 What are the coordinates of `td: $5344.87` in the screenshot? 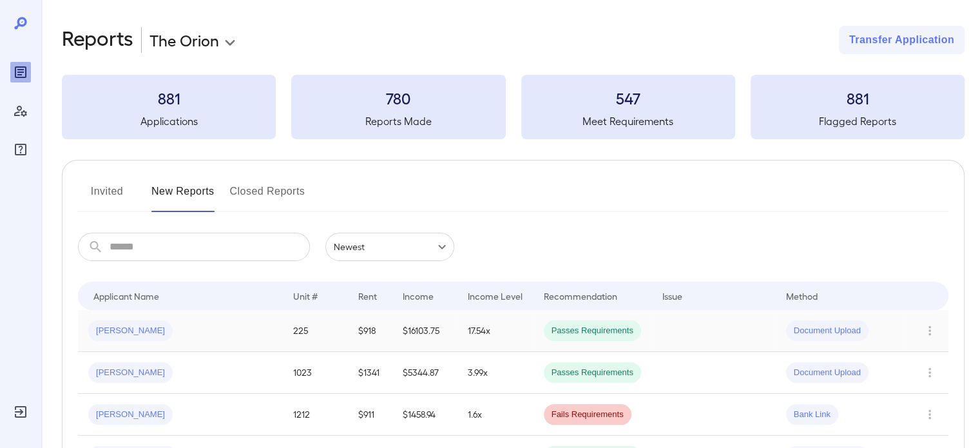 It's located at (424, 372).